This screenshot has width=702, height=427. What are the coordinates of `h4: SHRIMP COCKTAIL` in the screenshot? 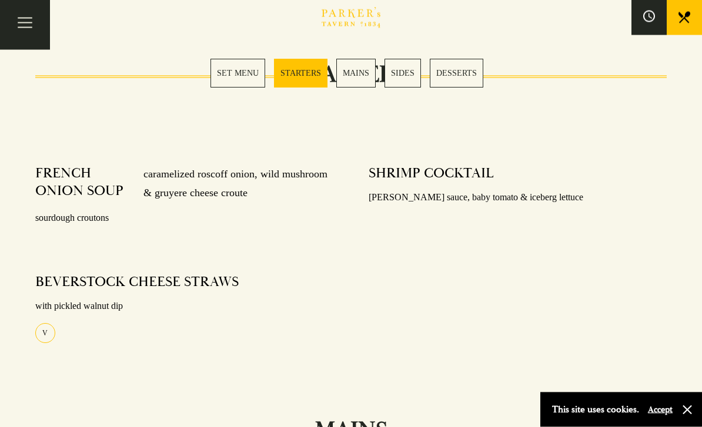 It's located at (431, 174).